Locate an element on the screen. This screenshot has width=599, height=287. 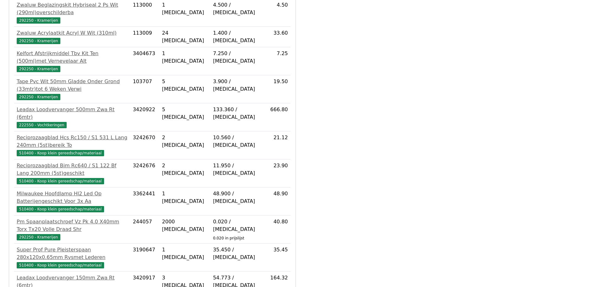
div: Tape Pvc Wit 50mm Gladde Onder Grond (33mtr)tot 6 Weken Verwi is located at coordinates (72, 85).